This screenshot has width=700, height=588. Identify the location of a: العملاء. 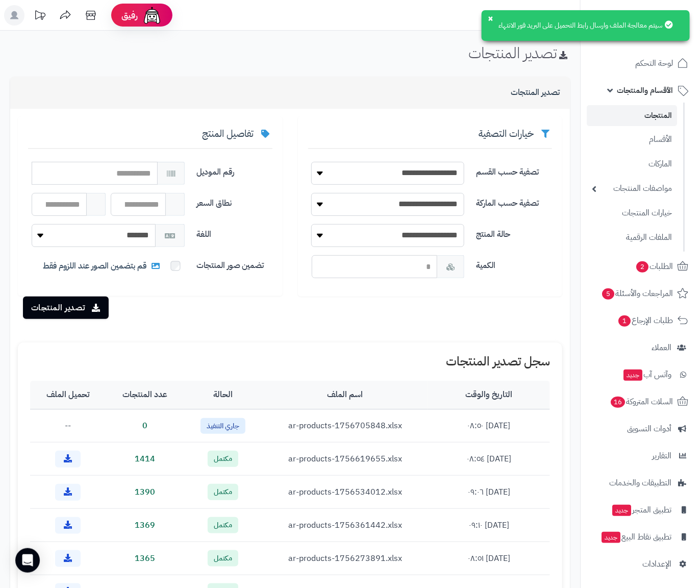
(640, 348).